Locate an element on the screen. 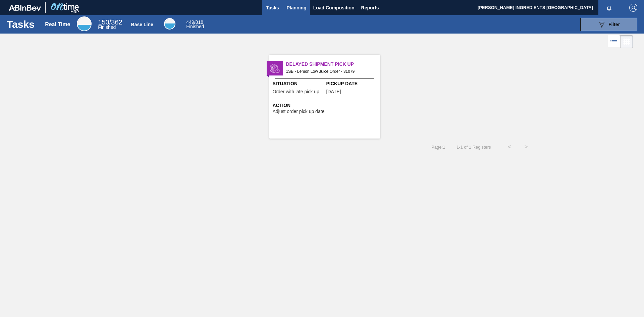 This screenshot has width=644, height=317. span: Page : 1 is located at coordinates (438, 147).